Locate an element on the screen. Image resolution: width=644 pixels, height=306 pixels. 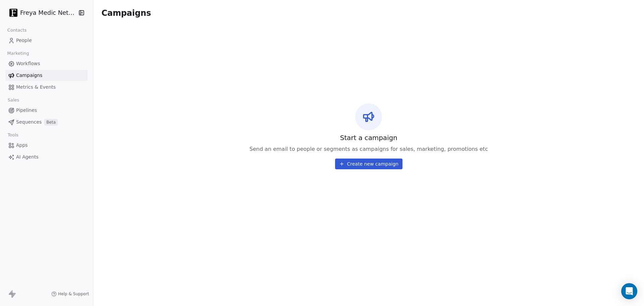
a: Help & Support is located at coordinates (70, 294).